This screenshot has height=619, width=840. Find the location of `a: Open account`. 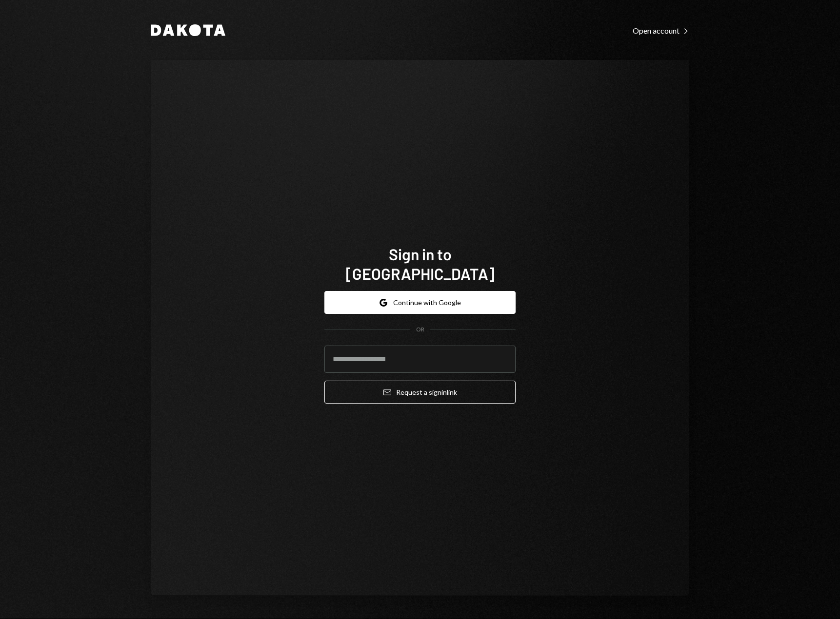

a: Open account is located at coordinates (661, 30).